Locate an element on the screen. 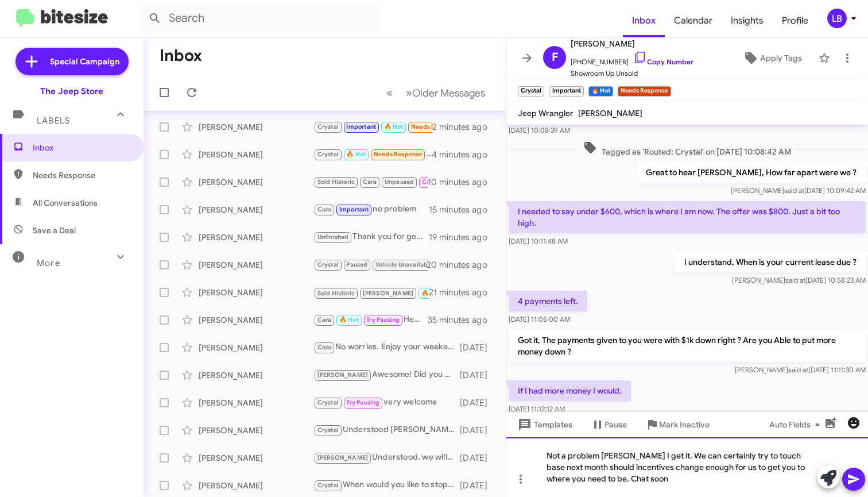 Image resolution: width=868 pixels, height=497 pixels. div: Liked “we are open until 8 tonight” is located at coordinates (373, 154).